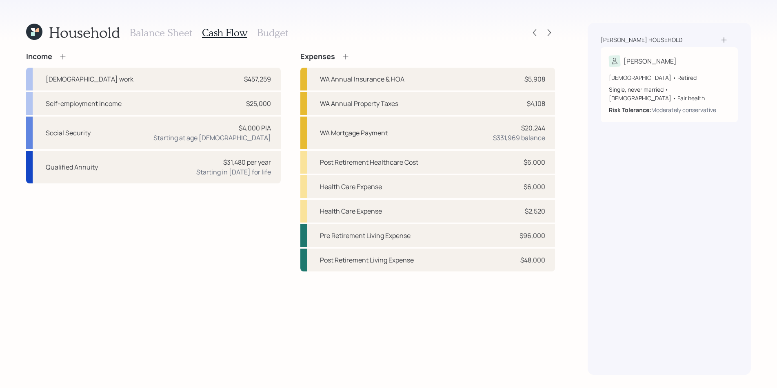  Describe the element at coordinates (354, 133) in the screenshot. I see `div: WA Mortgage Payment` at that location.